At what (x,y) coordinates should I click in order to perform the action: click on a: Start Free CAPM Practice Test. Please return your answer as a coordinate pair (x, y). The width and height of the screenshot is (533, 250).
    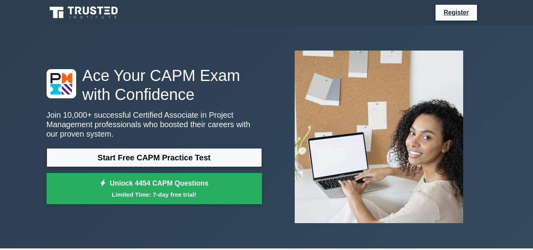
    Looking at the image, I should click on (154, 158).